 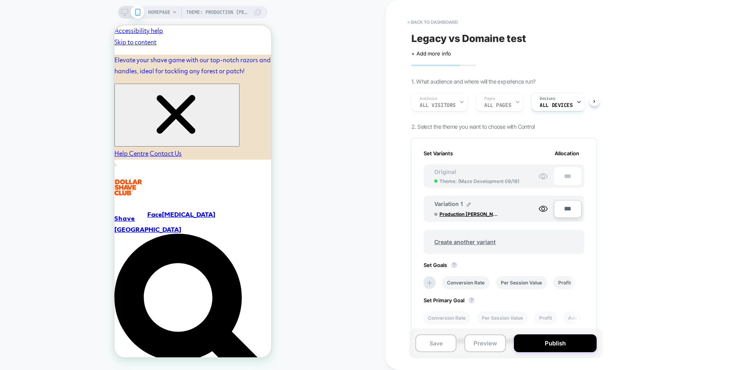 What do you see at coordinates (436, 343) in the screenshot?
I see `button: Save` at bounding box center [436, 343].